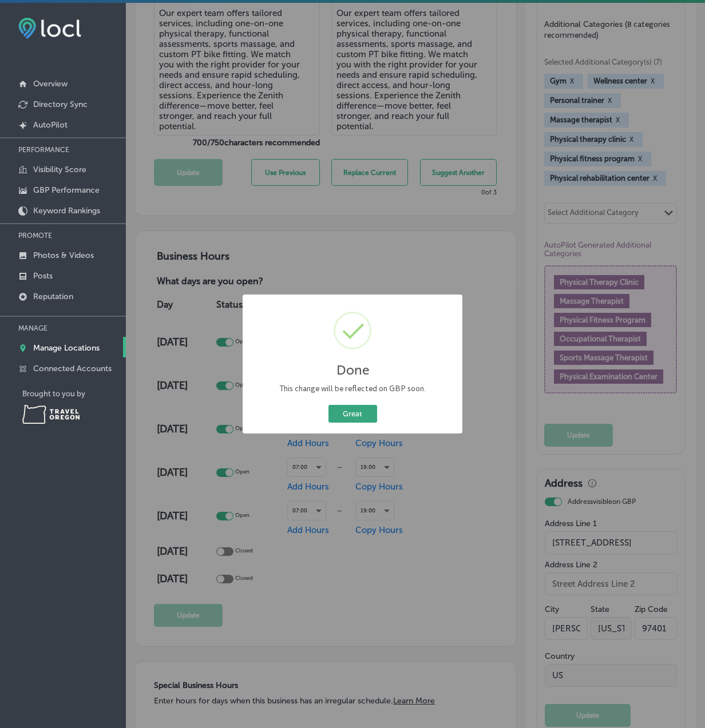  I want to click on p: Brought to you by, so click(73, 394).